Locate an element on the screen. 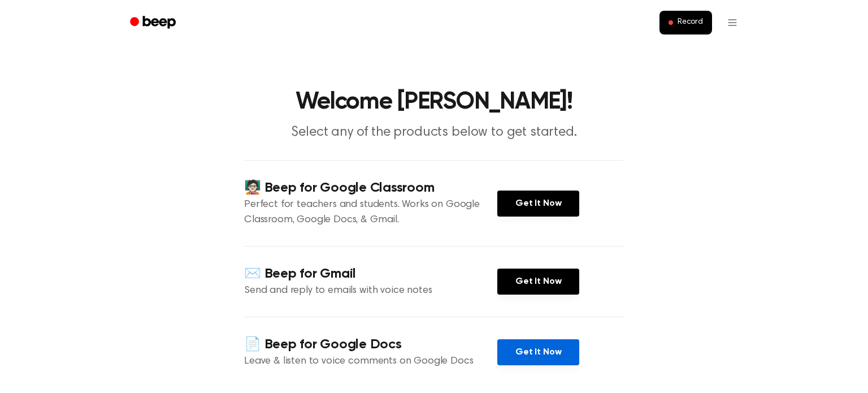 Image resolution: width=868 pixels, height=393 pixels. button: Open menu is located at coordinates (733, 23).